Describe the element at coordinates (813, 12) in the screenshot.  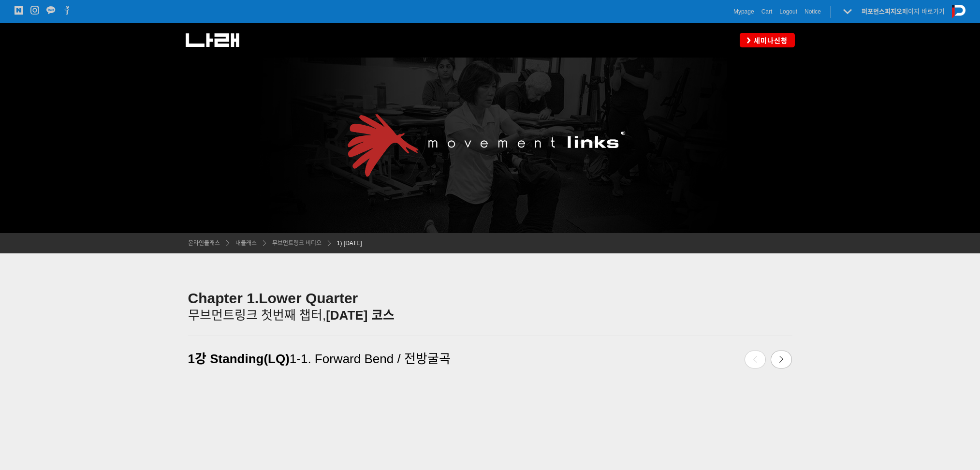
I see `span: Notice` at that location.